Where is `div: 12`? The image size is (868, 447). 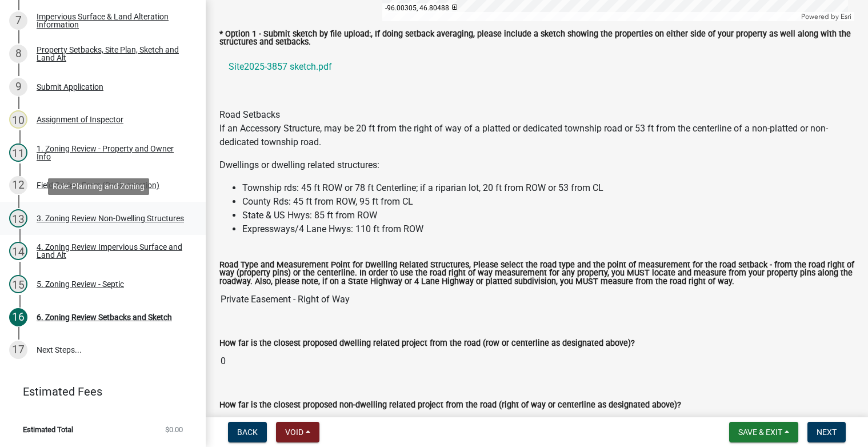 div: 12 is located at coordinates (18, 185).